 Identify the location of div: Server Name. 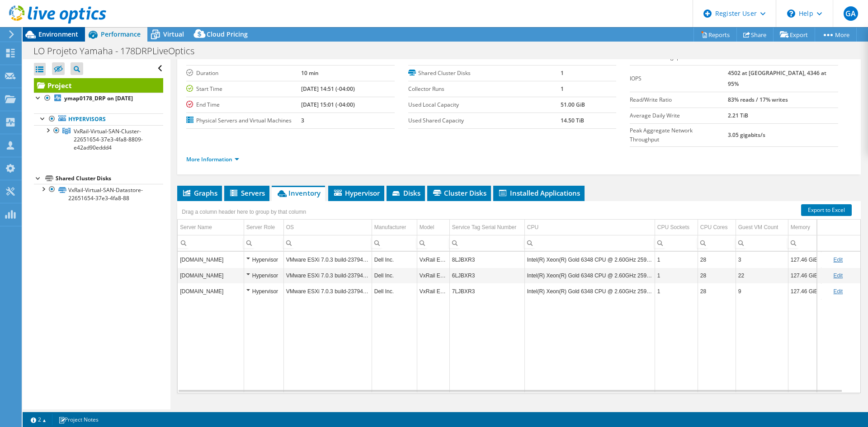
(196, 228).